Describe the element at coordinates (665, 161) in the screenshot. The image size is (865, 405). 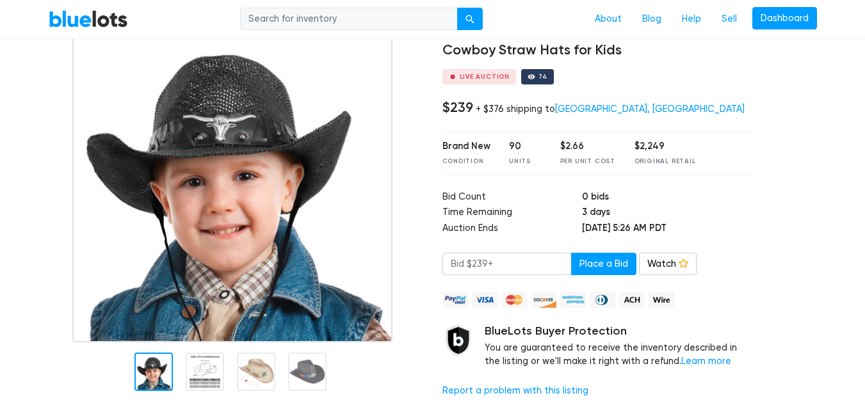
I see `div: Original Retail` at that location.